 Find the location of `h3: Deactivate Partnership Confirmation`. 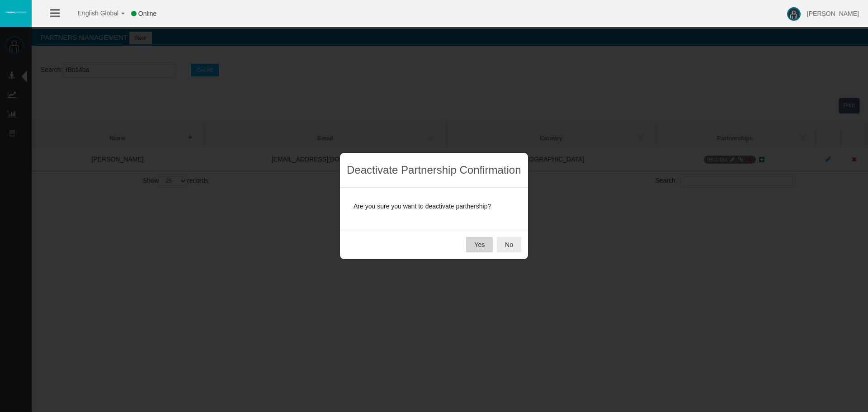

h3: Deactivate Partnership Confirmation is located at coordinates (434, 170).